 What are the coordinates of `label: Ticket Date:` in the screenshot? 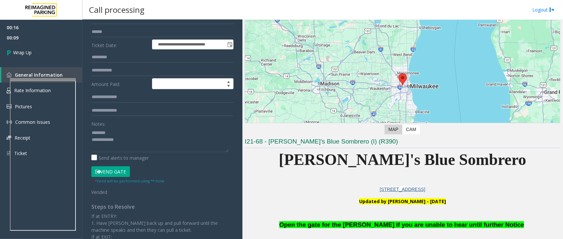 It's located at (120, 45).